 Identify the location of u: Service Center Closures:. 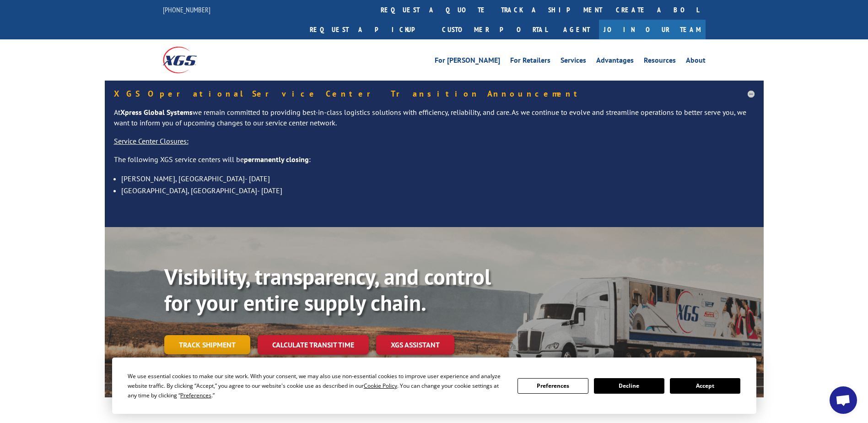
(151, 141).